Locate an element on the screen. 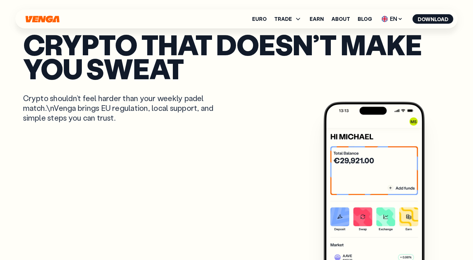 Image resolution: width=473 pixels, height=260 pixels. span: EN is located at coordinates (392, 19).